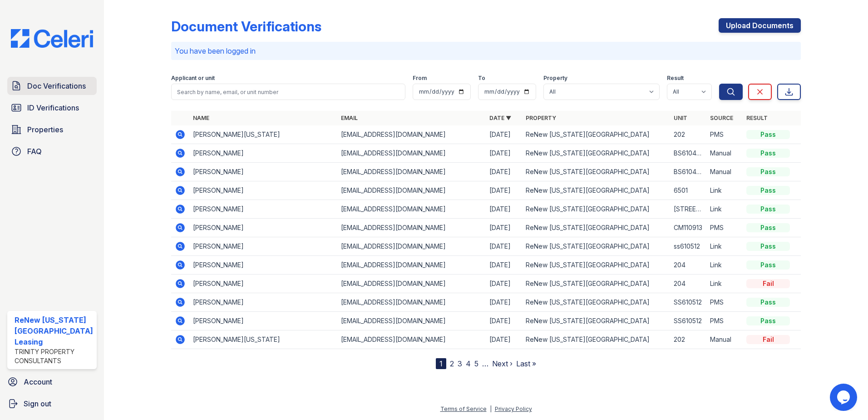 This screenshot has height=420, width=868. I want to click on a: Unit, so click(680, 118).